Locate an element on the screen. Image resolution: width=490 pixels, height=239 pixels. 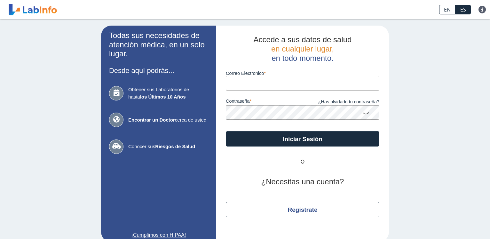
span: Obtener sus Laboratorios de hasta is located at coordinates (168, 93).